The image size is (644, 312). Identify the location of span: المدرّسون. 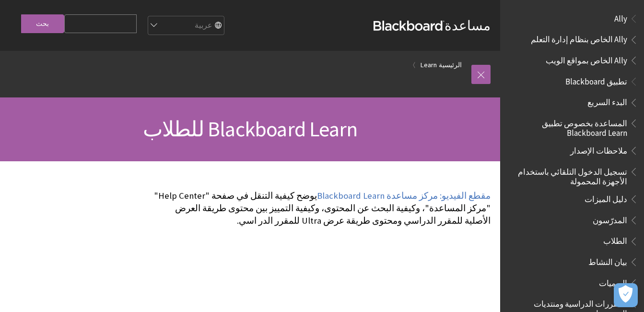
(610, 218).